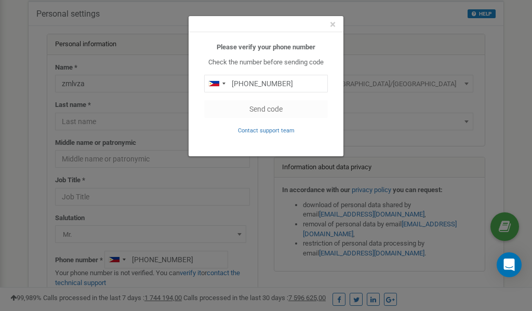 Image resolution: width=532 pixels, height=311 pixels. Describe the element at coordinates (509, 265) in the screenshot. I see `div: Open Intercom Messenger` at that location.